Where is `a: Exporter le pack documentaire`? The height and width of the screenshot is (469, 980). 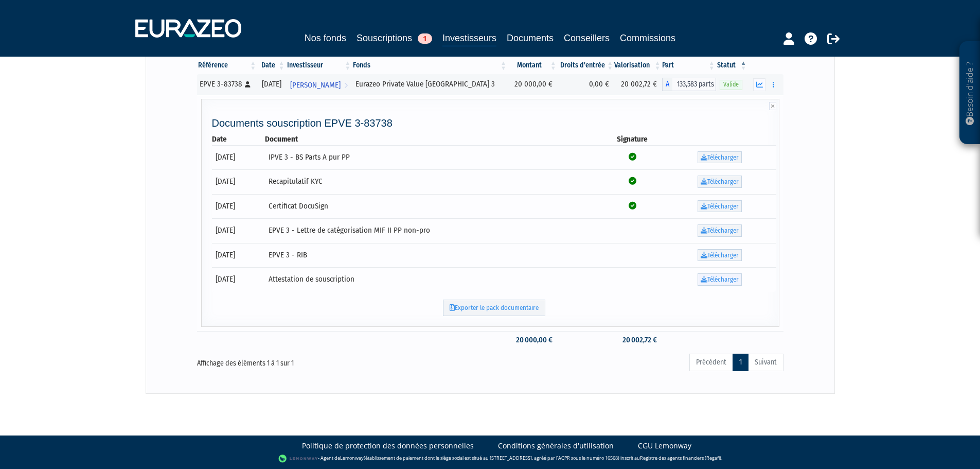 a: Exporter le pack documentaire is located at coordinates (494, 308).